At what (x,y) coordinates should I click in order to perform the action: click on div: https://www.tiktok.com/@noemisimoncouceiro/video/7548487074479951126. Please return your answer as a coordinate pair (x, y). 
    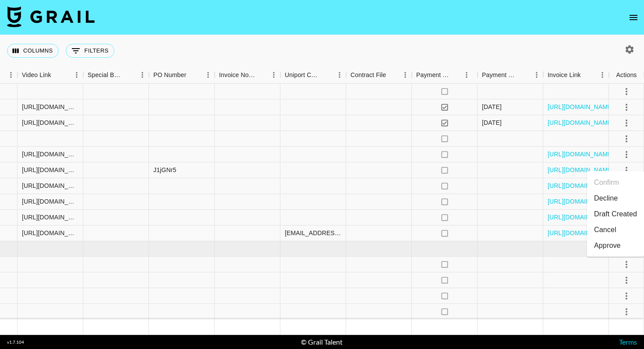
    Looking at the image, I should click on (50, 170).